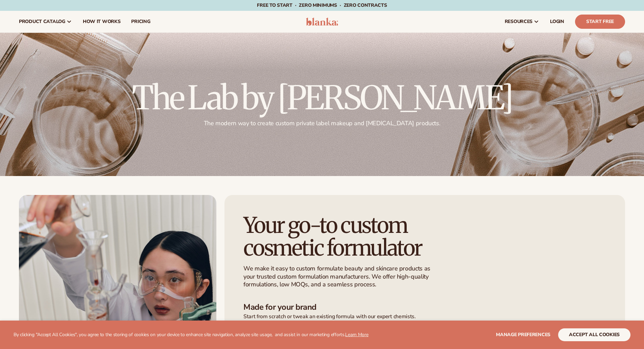 The height and width of the screenshot is (349, 644). What do you see at coordinates (556, 21) in the screenshot?
I see `a: LOGIN` at bounding box center [556, 21].